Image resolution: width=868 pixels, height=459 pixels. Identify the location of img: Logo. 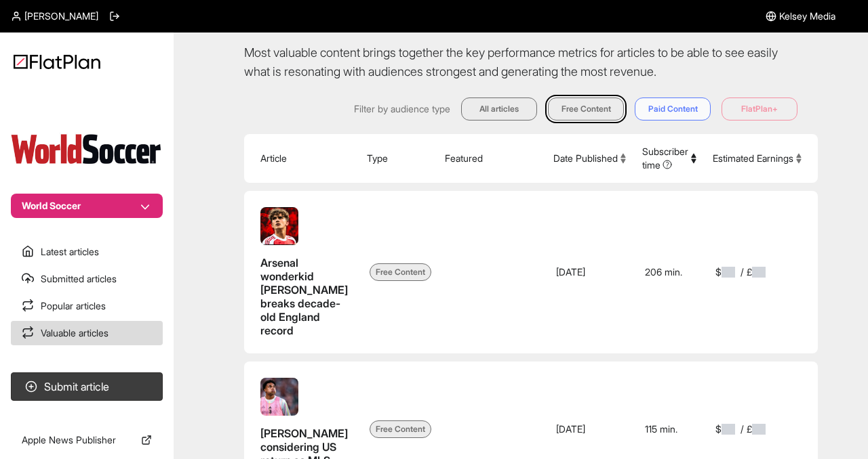
(57, 61).